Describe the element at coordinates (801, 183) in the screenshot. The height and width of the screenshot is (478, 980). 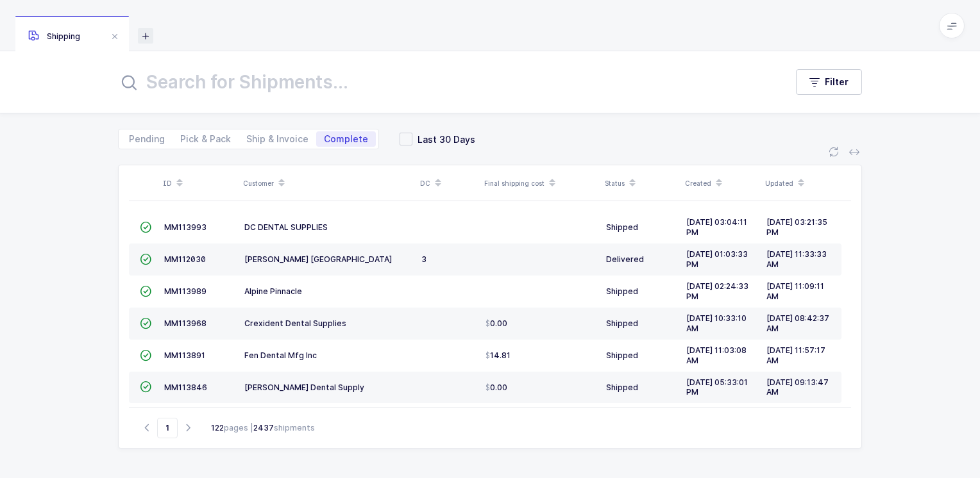
I see `div: Updated` at that location.